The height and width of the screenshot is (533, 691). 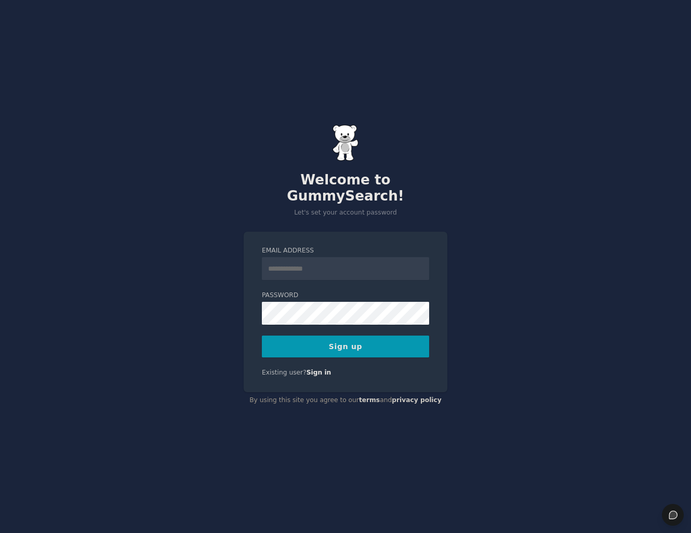 I want to click on span: Existing user?, so click(x=284, y=372).